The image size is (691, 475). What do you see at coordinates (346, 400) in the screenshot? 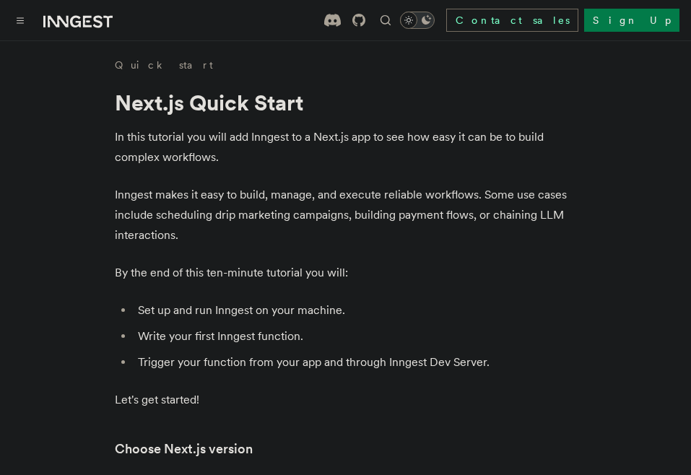
I see `p: Let's get started!` at bounding box center [346, 400].